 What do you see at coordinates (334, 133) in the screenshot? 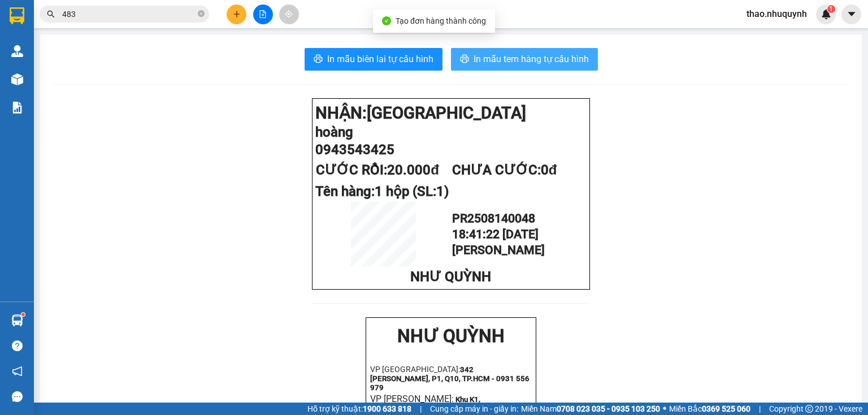
I see `span: hoàng` at bounding box center [334, 133].